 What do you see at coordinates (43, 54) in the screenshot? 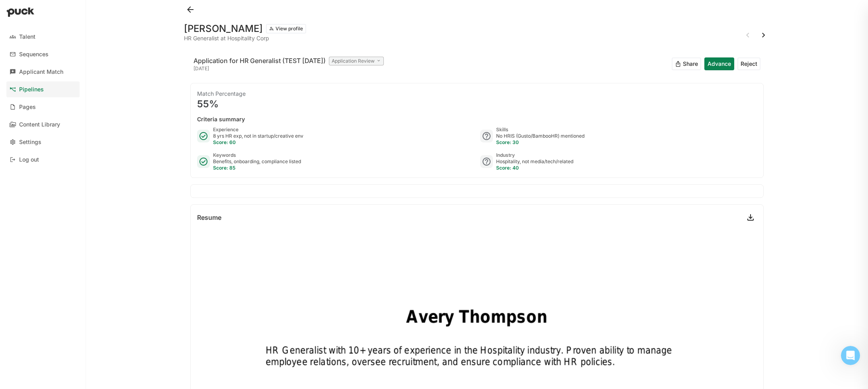
I see `a: Sequences` at bounding box center [43, 54].